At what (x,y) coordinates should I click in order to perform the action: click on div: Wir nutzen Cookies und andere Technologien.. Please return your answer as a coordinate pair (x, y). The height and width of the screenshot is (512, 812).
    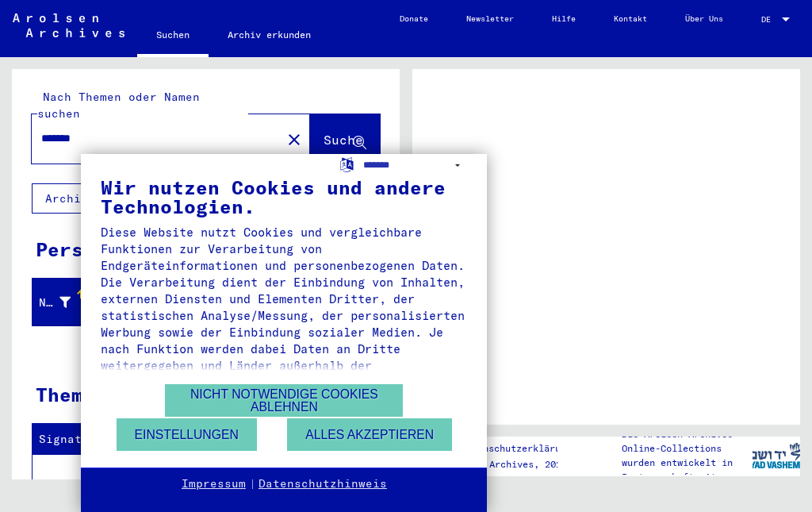
    Looking at the image, I should click on (284, 197).